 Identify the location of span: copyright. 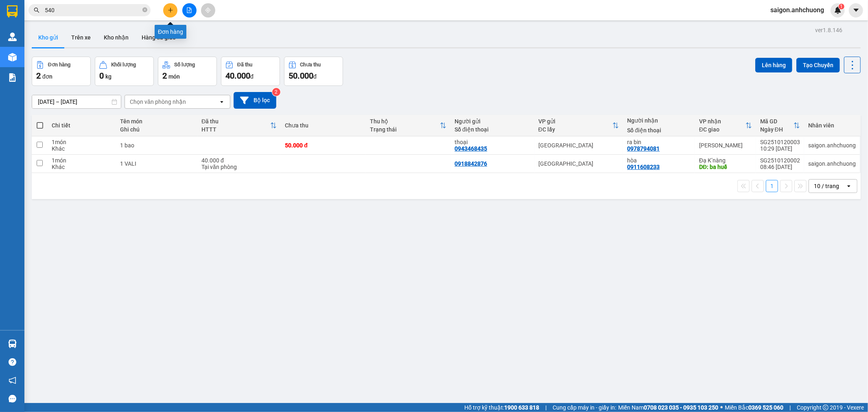
(826, 408).